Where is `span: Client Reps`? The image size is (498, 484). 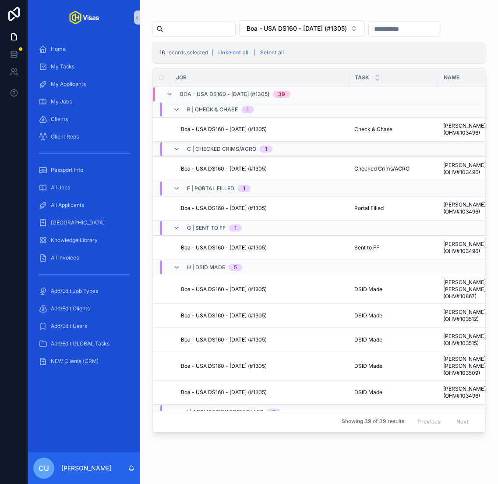
span: Client Reps is located at coordinates (65, 137).